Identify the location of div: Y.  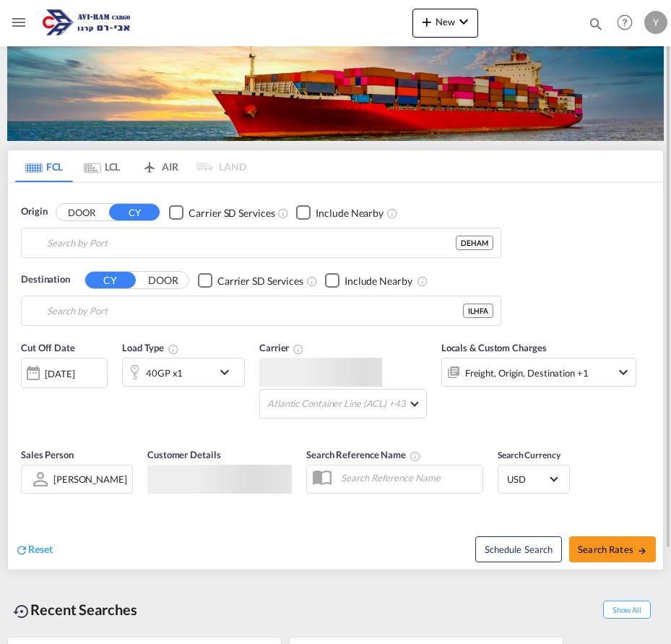
(656, 23).